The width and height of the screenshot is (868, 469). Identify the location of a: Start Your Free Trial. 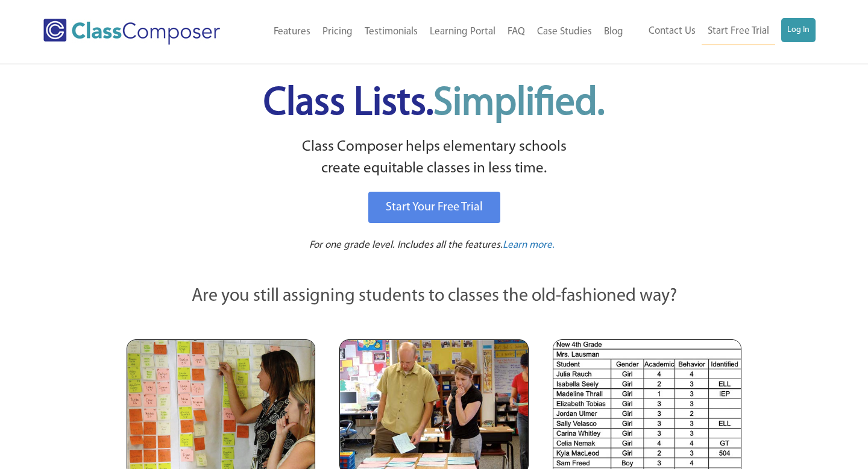
(434, 207).